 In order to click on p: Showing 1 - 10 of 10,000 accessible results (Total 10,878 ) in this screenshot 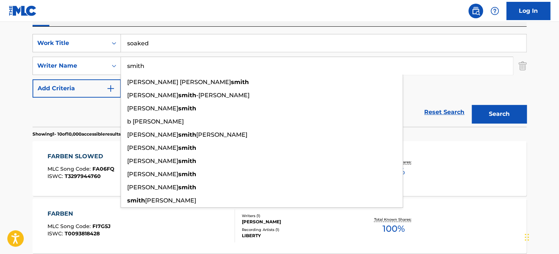, I will do `click(91, 134)`.